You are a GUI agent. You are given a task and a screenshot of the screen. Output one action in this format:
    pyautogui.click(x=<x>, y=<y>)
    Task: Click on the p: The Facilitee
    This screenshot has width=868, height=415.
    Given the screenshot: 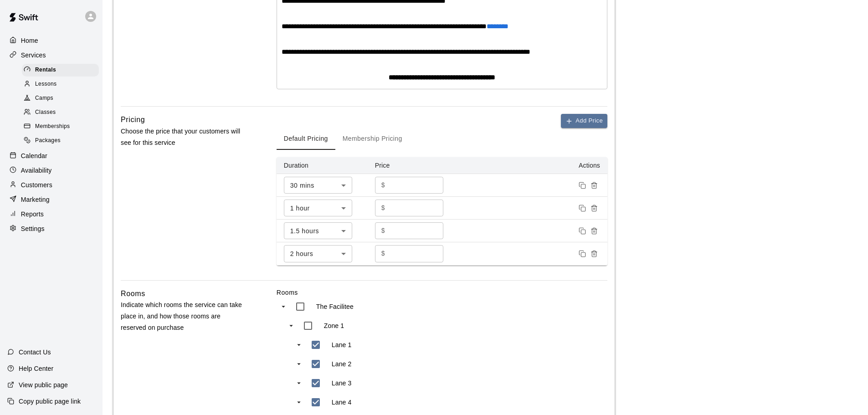 What is the action you would take?
    pyautogui.click(x=335, y=306)
    